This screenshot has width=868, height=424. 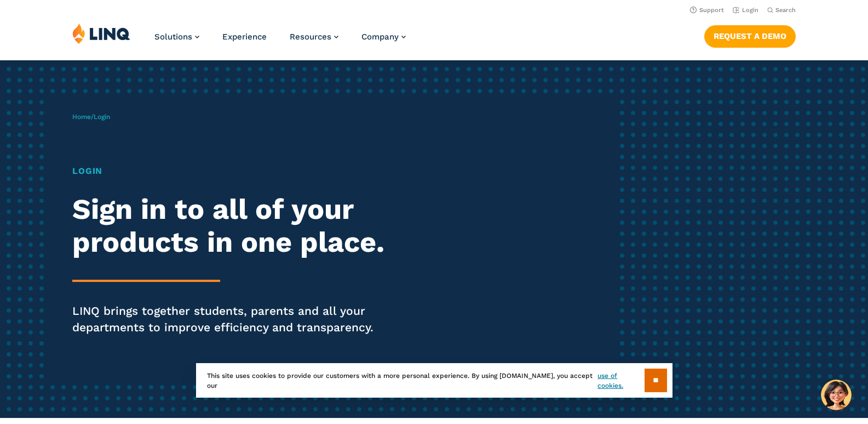 I want to click on p: LINQ brings together students, parents and all your departments to improve efficiency and transpa..., so click(x=239, y=319).